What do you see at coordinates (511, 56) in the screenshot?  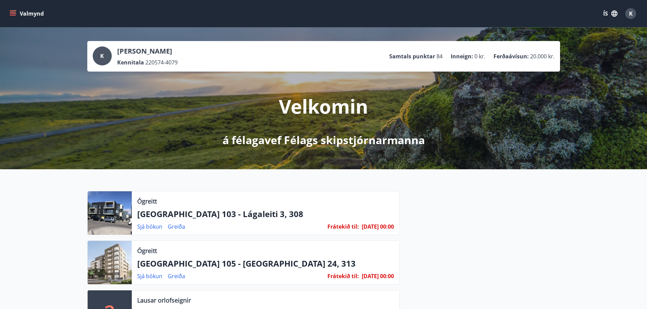 I see `p: Ferðaávísun :` at bounding box center [511, 56].